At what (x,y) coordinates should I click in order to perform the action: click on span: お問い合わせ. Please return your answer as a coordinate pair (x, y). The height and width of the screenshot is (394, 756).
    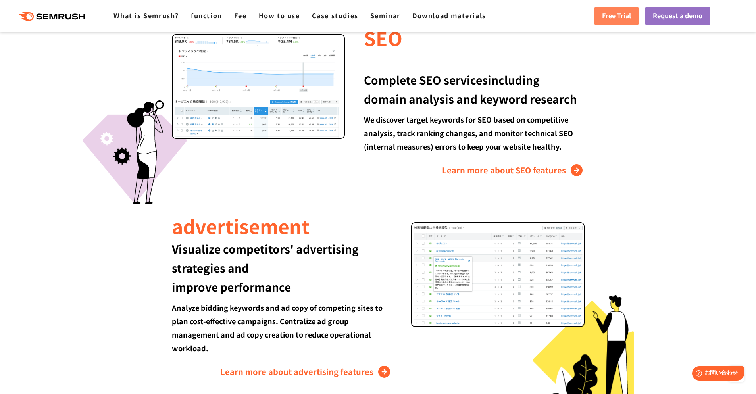
    Looking at the image, I should click on (36, 10).